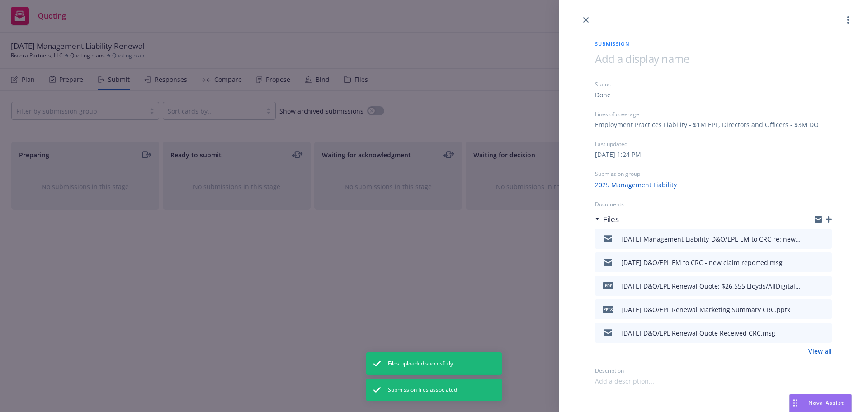 This screenshot has height=412, width=868. I want to click on div: Last updated, so click(714, 144).